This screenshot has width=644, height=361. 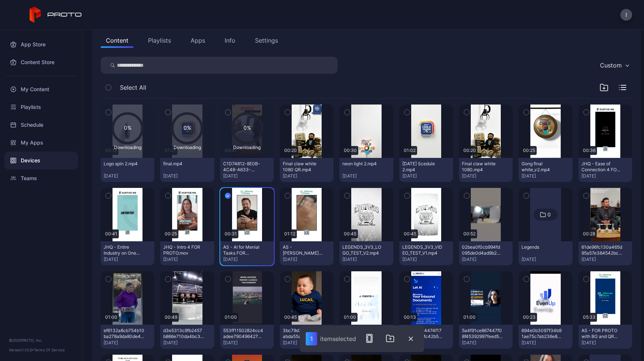 I want to click on a: Terms Of Service, so click(x=49, y=350).